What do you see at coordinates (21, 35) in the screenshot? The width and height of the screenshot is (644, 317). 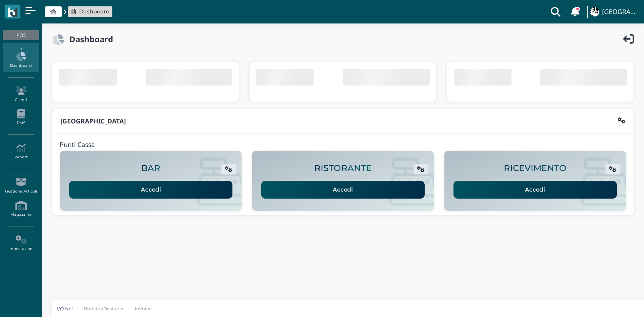 I see `div: POS` at bounding box center [21, 35].